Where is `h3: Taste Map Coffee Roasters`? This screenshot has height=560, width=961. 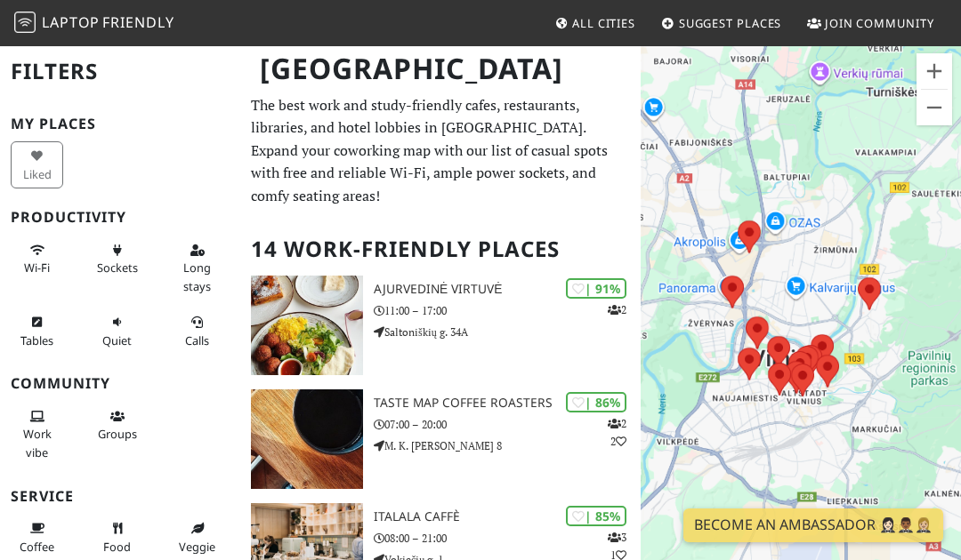
h3: Taste Map Coffee Roasters is located at coordinates (507, 403).